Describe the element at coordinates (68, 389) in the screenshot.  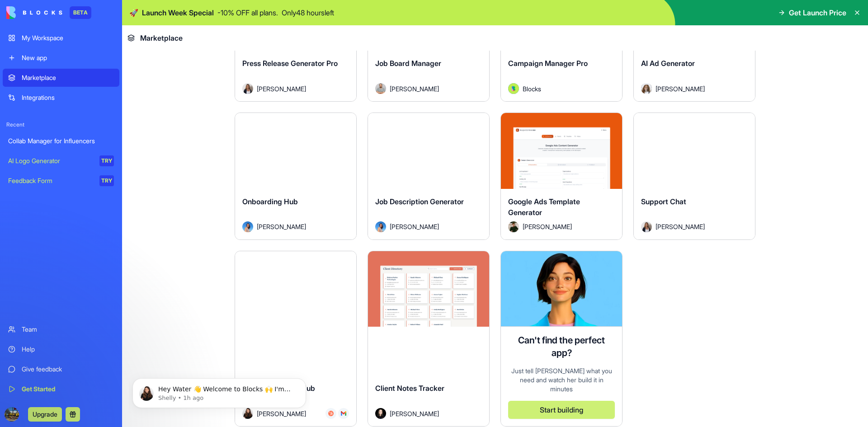
I see `div: Get Started` at that location.